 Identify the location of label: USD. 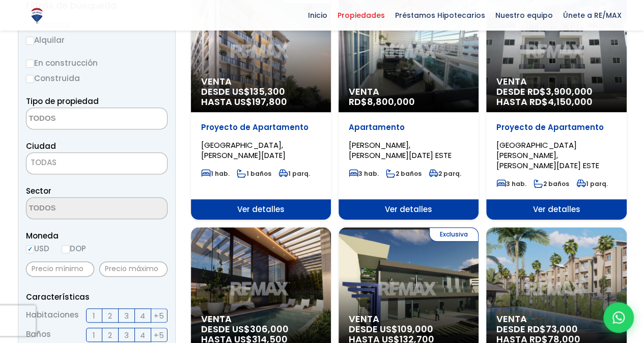
(38, 248).